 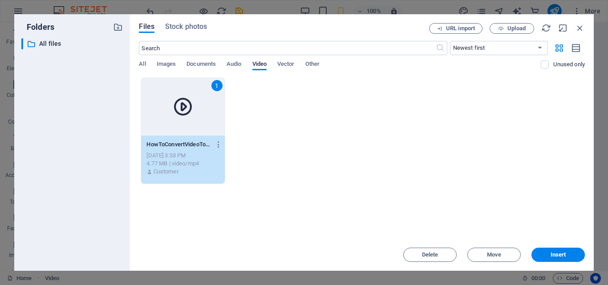 I want to click on span: Documents, so click(x=201, y=65).